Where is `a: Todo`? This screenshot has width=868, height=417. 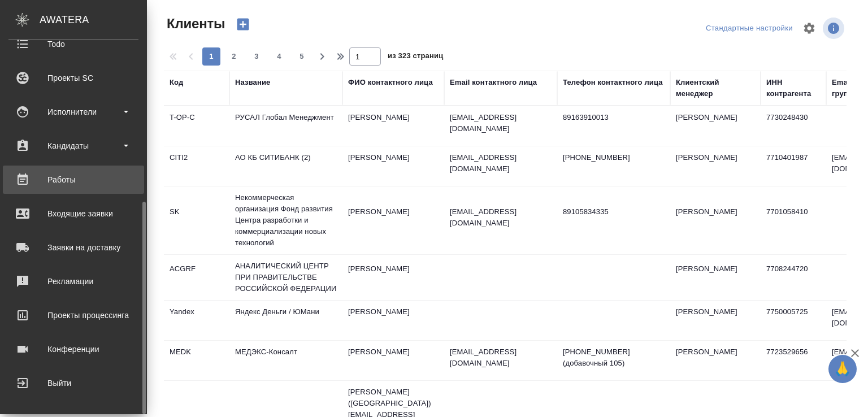
a: Todo is located at coordinates (73, 44).